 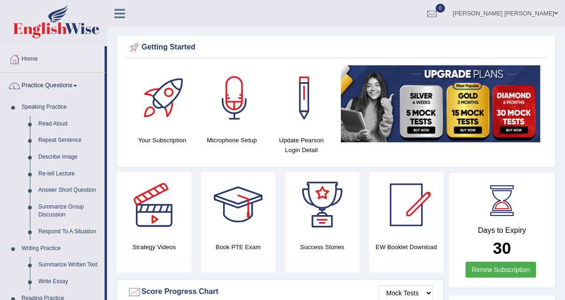 I want to click on a: Renew Subscription, so click(x=500, y=270).